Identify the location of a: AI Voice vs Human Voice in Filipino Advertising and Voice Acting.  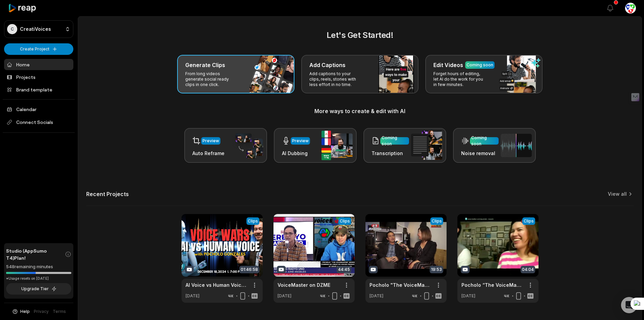
(217, 284).